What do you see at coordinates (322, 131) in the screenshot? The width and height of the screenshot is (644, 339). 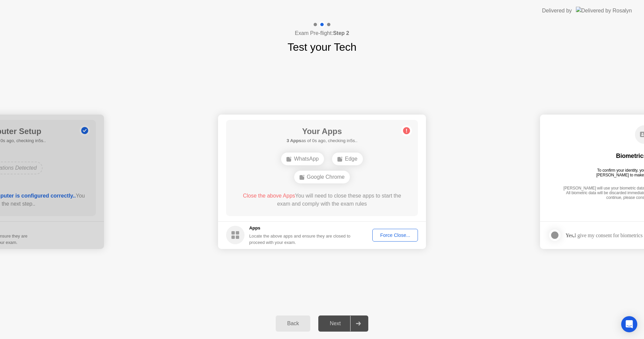 I see `h1: Your Apps` at bounding box center [322, 131].